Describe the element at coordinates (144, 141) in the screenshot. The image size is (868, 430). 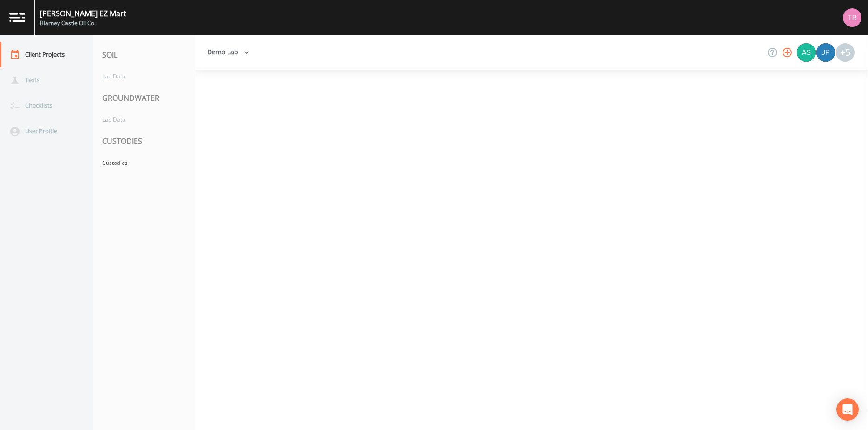
I see `div: CUSTODIES` at that location.